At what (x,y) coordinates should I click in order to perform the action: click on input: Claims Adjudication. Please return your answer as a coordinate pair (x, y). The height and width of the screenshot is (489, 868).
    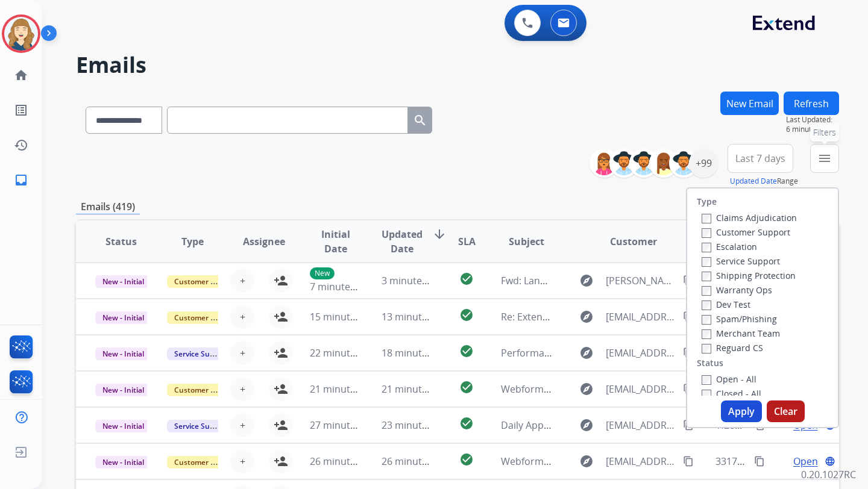
    Looking at the image, I should click on (706, 219).